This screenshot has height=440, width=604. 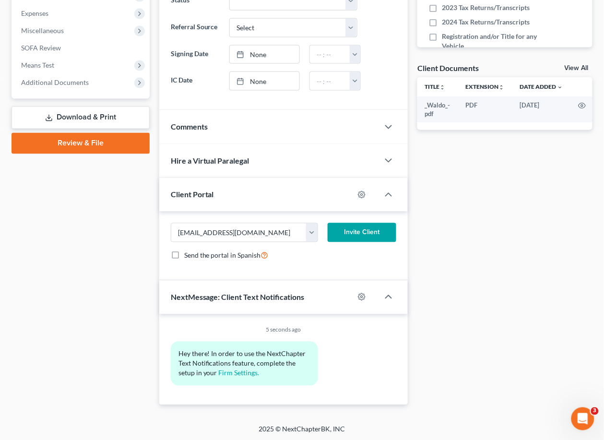 I want to click on span: Hey there! In order to use the NextChapter Text Notifications feature, complete the setup in your, so click(x=243, y=363).